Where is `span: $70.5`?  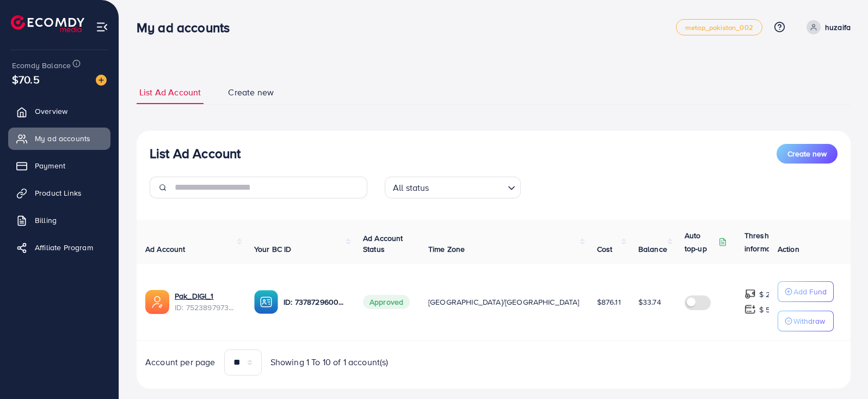
span: $70.5 is located at coordinates (26, 79).